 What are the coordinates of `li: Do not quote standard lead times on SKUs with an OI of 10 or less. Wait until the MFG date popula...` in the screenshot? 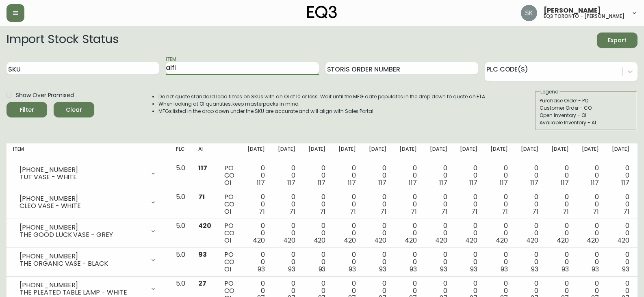 It's located at (322, 97).